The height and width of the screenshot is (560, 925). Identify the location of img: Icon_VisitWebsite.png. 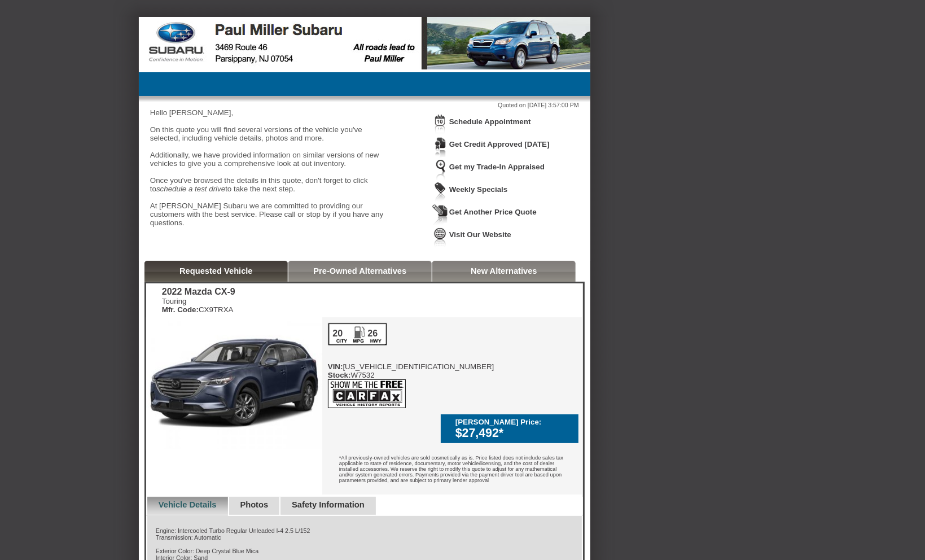
(441, 237).